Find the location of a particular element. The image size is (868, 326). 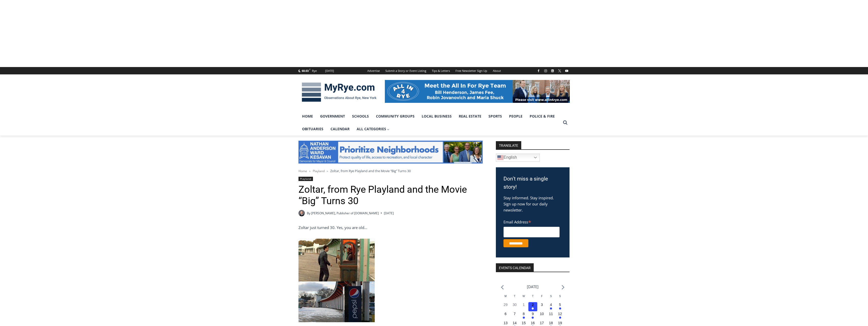

time: 9 is located at coordinates (532, 314).